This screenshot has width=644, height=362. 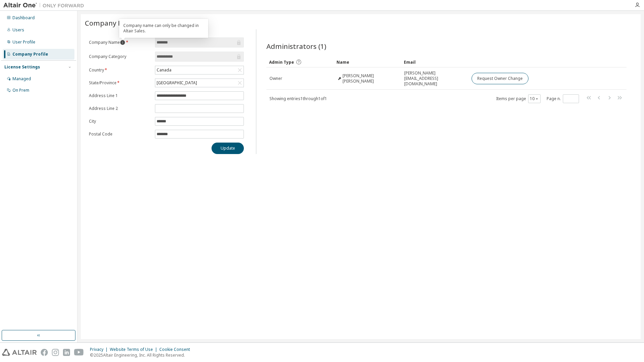 What do you see at coordinates (120, 134) in the screenshot?
I see `label: Postal Code` at bounding box center [120, 134].